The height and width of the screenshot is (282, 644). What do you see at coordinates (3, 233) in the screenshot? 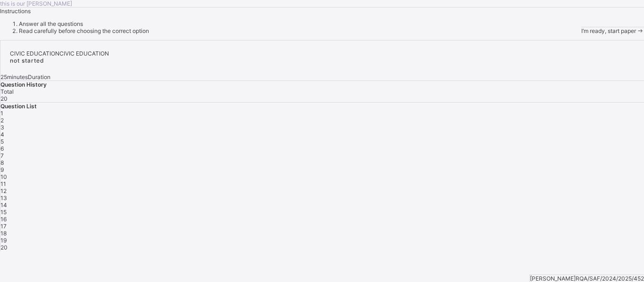
I see `span: 18` at bounding box center [3, 233].